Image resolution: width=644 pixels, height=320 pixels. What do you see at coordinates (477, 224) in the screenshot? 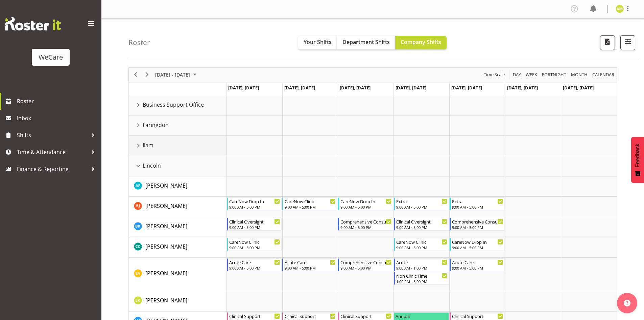
I see `div: Brian Ko"s event - Comprehensive Consult Begin From Friday, July 4, 2025 at 9:00:00 AM GMT+12:00 ...` at bounding box center [477, 224].